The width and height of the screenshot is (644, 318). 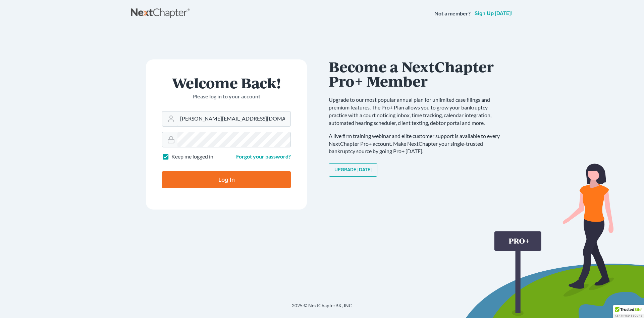 What do you see at coordinates (234, 119) in the screenshot?
I see `input: Email Address` at bounding box center [234, 119].